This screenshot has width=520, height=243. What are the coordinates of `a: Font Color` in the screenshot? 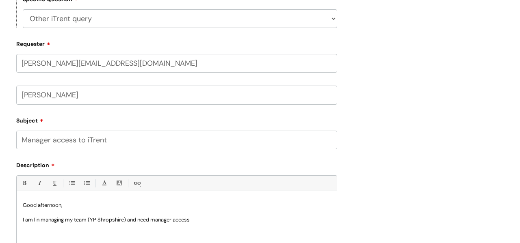 It's located at (104, 183).